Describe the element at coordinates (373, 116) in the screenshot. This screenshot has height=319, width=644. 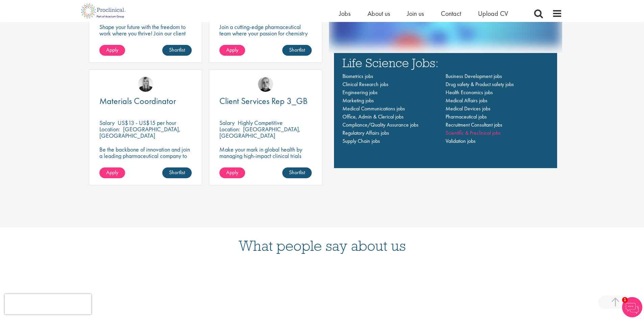
I see `span: Office, Admin & Clerical jobs` at that location.